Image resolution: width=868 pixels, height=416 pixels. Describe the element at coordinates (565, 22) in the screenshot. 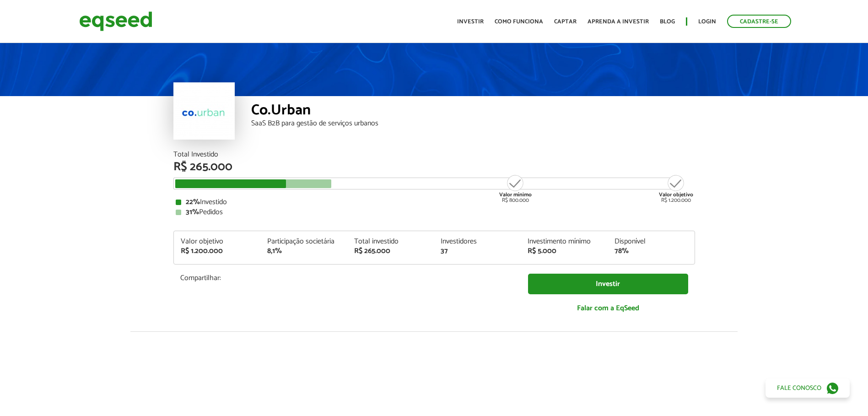

I see `a: Captar` at that location.